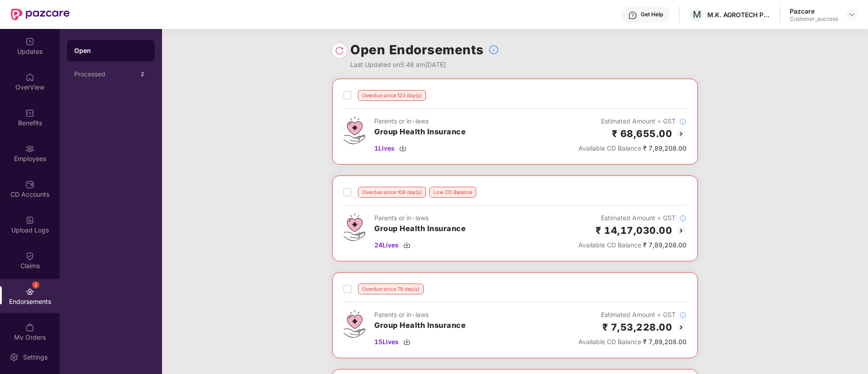  Describe the element at coordinates (697, 14) in the screenshot. I see `span: M` at that location.